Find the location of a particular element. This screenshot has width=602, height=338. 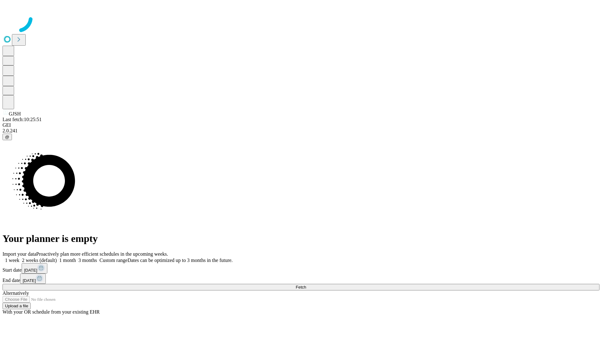

span: Alternatively is located at coordinates (16, 293).